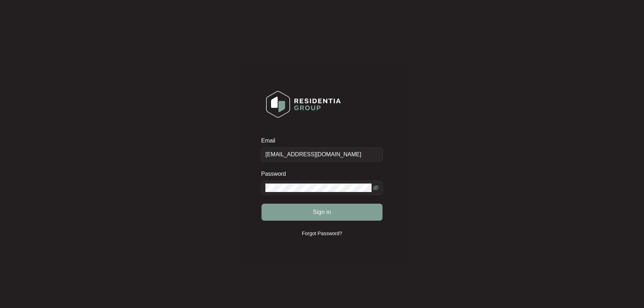 This screenshot has height=308, width=644. I want to click on span: Sign in, so click(322, 212).